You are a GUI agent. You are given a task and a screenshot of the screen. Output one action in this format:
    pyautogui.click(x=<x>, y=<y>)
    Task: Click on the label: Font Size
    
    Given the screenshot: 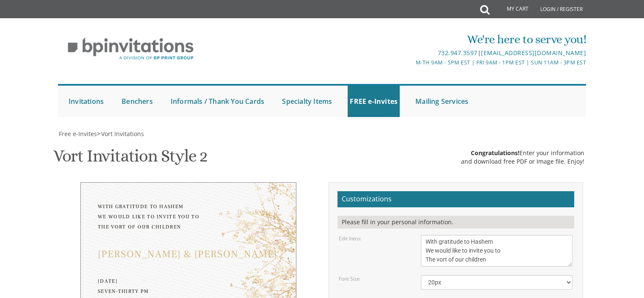 What is the action you would take?
    pyautogui.click(x=349, y=278)
    